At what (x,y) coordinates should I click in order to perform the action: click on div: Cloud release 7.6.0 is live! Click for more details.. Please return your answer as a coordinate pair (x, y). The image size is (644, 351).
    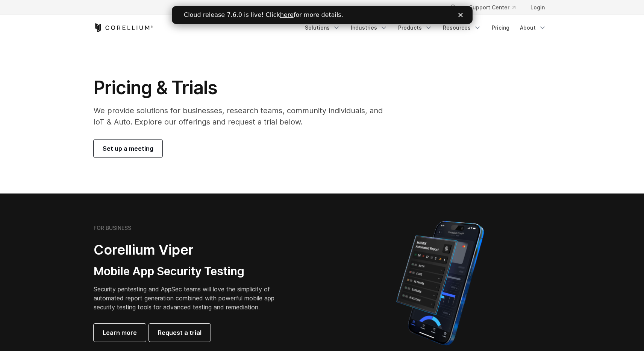
    Looking at the image, I should click on (92, 9).